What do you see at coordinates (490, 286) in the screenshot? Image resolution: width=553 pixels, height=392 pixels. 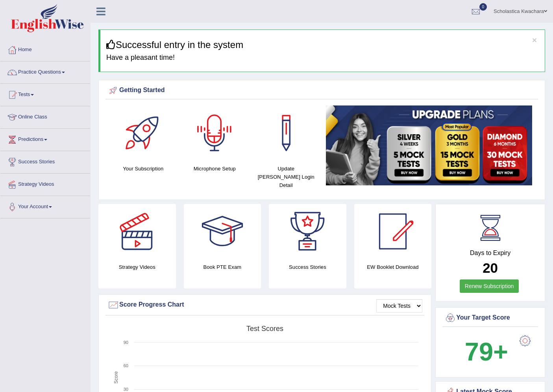 I see `a: Renew Subscription` at bounding box center [490, 286].